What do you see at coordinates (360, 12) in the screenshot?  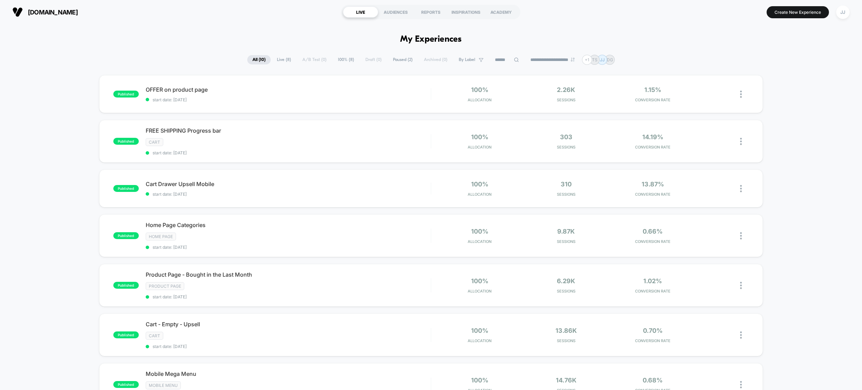 I see `div: LIVE` at bounding box center [360, 12].